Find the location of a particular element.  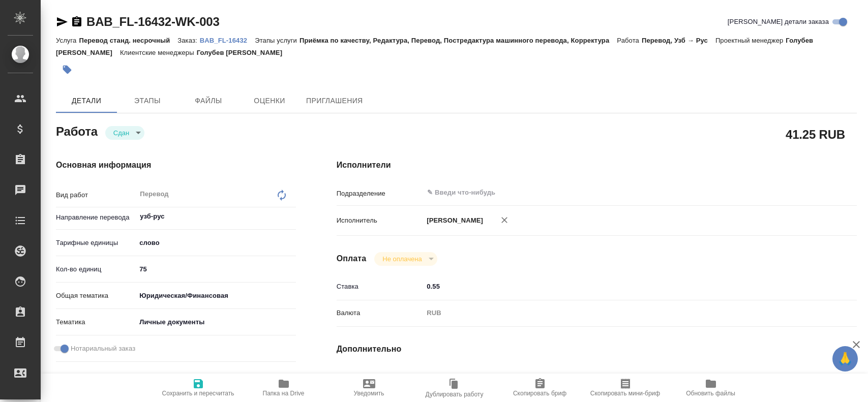

button: Скопировать ссылку для ЯМессенджера is located at coordinates (62, 22).